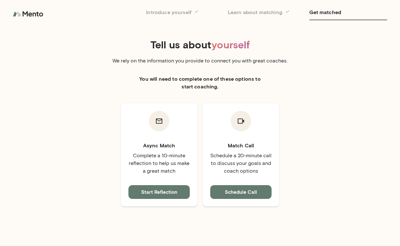 This screenshot has width=400, height=246. I want to click on h6: You will need to complete one of these options to start coaching., so click(200, 83).